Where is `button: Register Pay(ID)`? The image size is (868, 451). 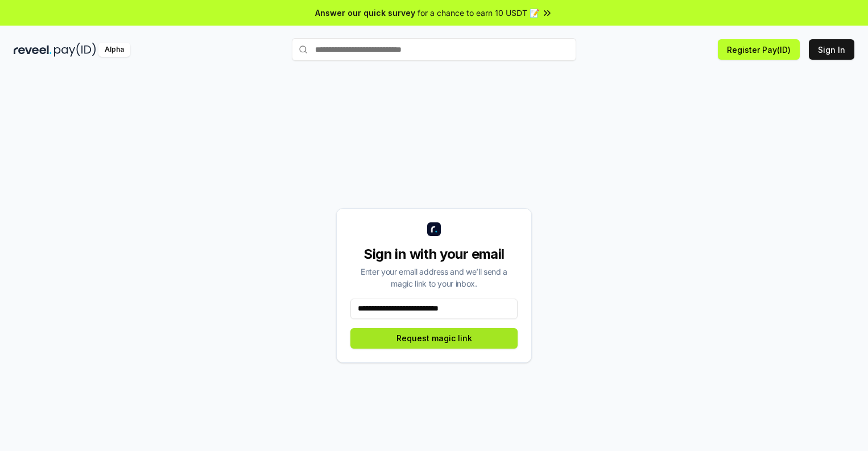 button: Register Pay(ID) is located at coordinates (759, 50).